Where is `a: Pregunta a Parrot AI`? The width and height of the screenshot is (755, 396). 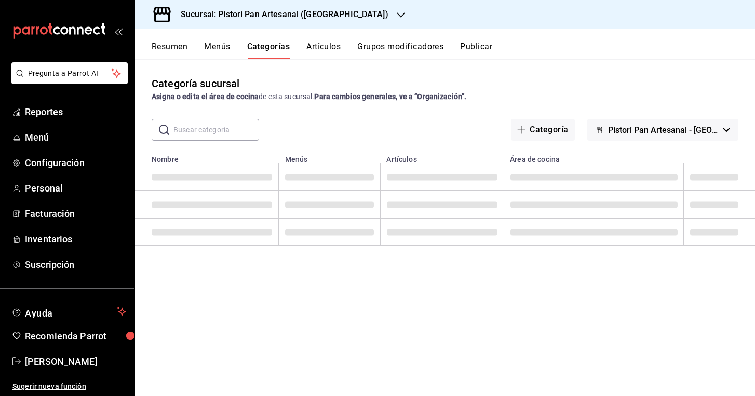 a: Pregunta a Parrot AI is located at coordinates (68, 80).